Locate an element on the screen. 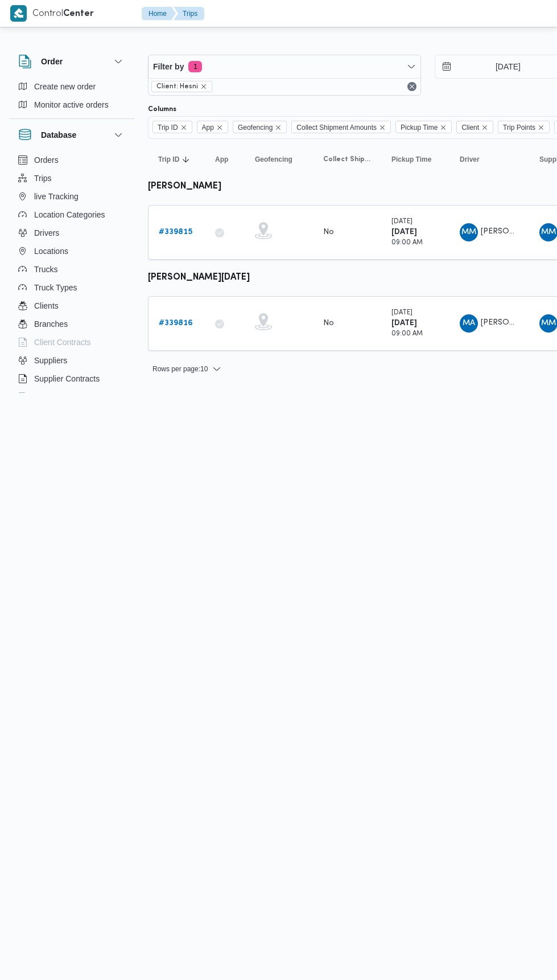 Image resolution: width=557 pixels, height=980 pixels. button: Remove Client from selection in this group is located at coordinates (485, 128).